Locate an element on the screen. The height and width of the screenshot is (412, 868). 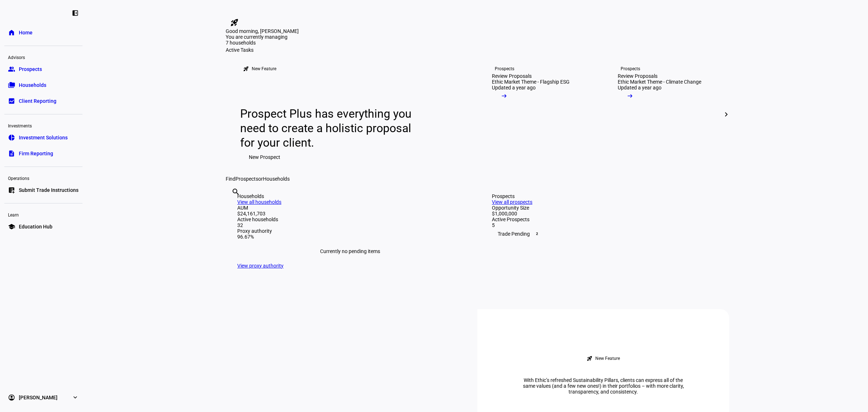
div: Proxy authority is located at coordinates (350, 231).